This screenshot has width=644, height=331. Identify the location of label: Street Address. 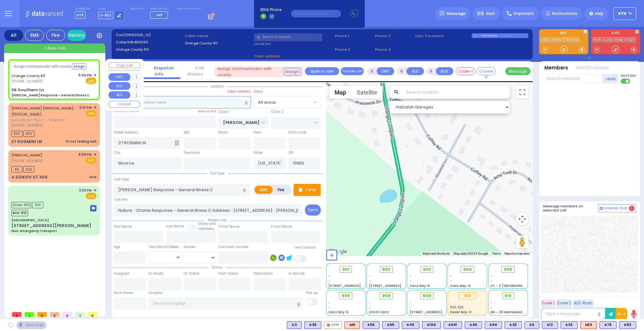
(126, 132).